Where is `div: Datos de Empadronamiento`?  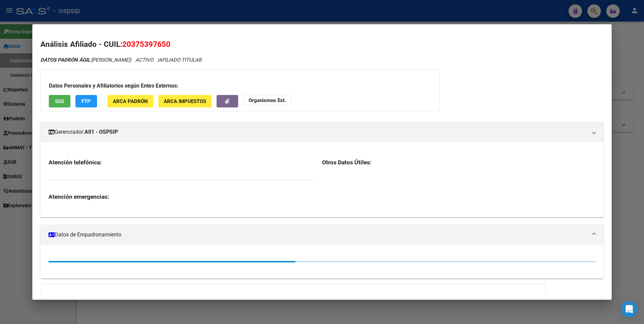
div: Datos de Empadronamiento is located at coordinates (322, 262).